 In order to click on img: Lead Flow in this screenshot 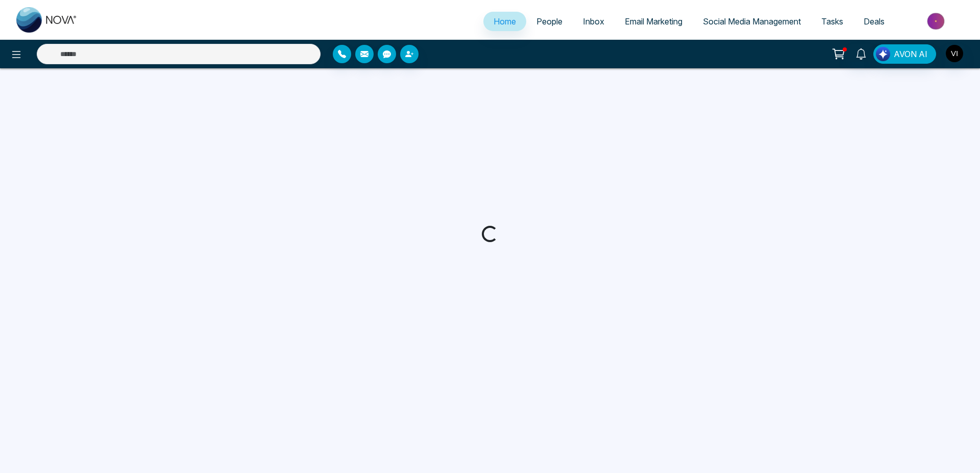, I will do `click(883, 54)`.